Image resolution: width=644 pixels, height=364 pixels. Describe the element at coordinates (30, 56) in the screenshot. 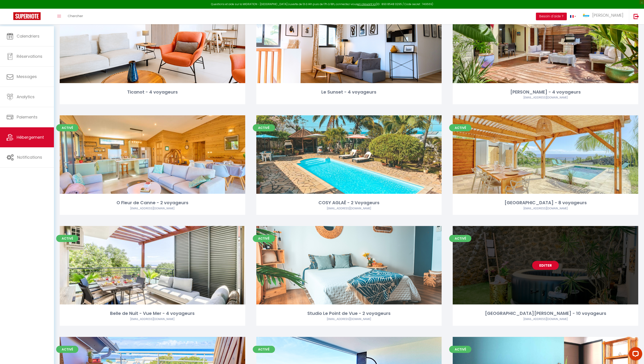

I see `span: Réservations` at that location.